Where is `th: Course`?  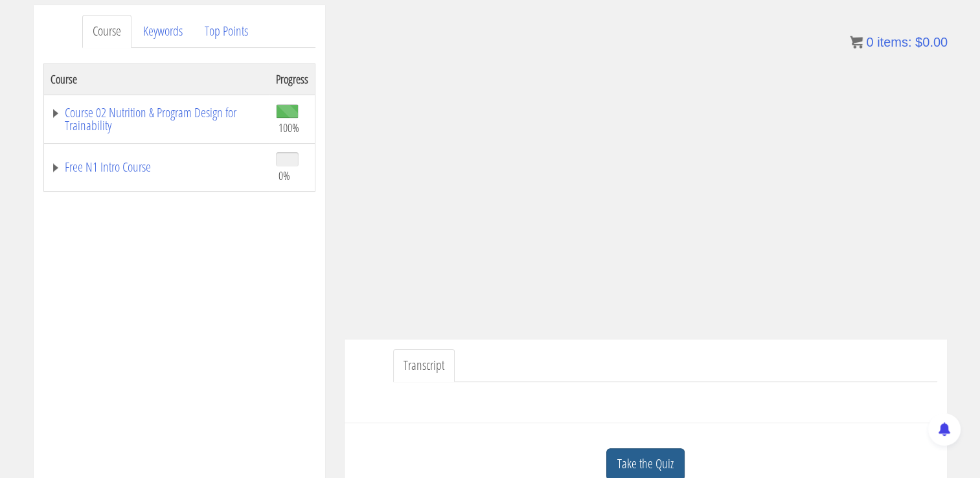
th: Course is located at coordinates (156, 79).